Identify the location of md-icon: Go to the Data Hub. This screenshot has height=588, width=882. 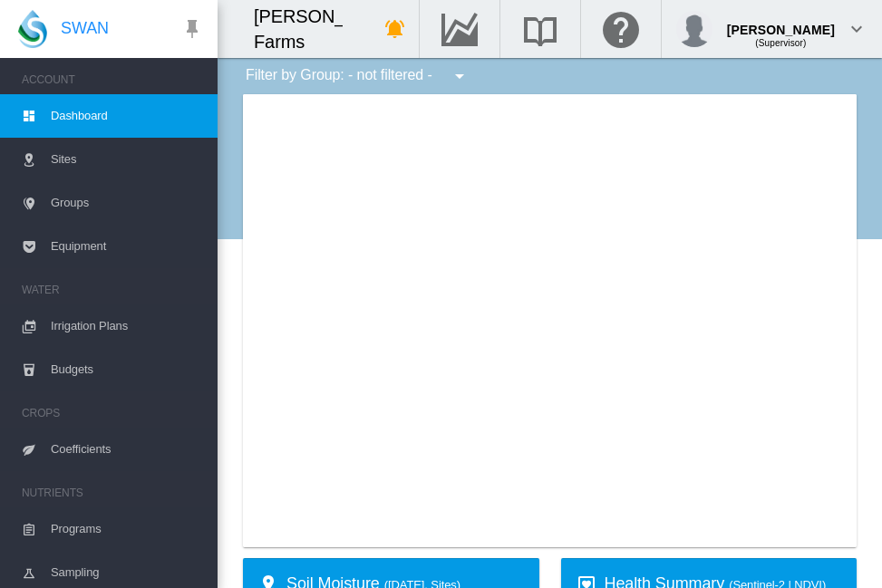
(459, 29).